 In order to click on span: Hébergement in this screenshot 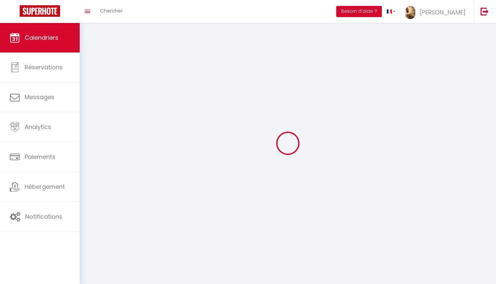, I will do `click(45, 186)`.